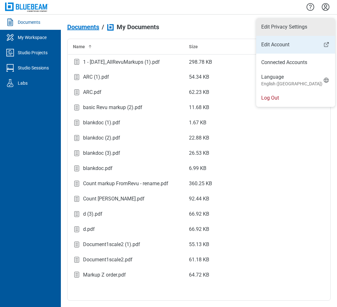  I want to click on div: Language, so click(291, 80).